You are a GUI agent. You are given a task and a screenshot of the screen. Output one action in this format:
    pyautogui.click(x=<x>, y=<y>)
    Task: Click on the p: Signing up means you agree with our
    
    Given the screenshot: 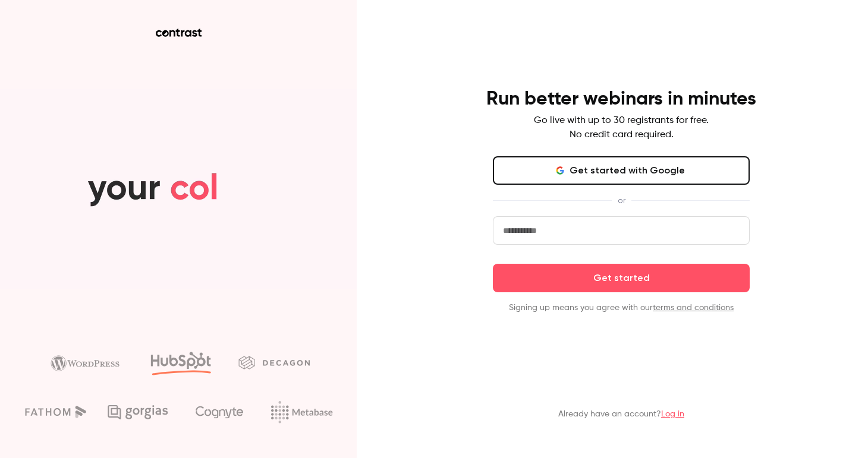 What is the action you would take?
    pyautogui.click(x=621, y=308)
    